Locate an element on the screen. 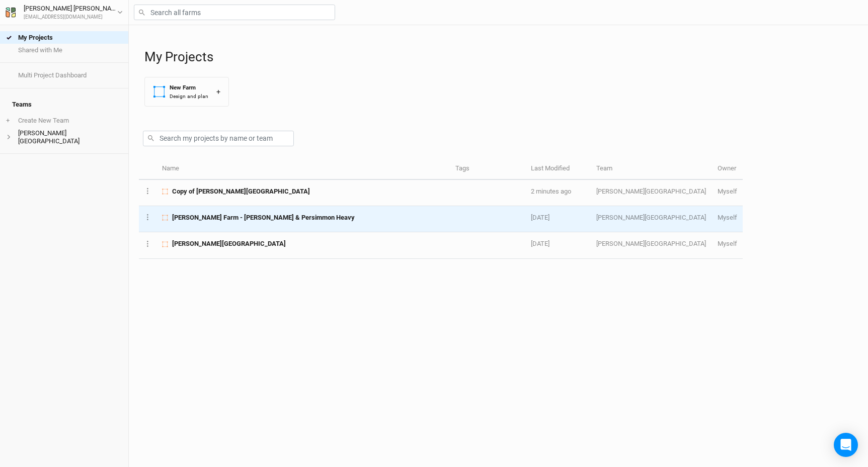 Image resolution: width=868 pixels, height=467 pixels. input: Search my projects by name or team is located at coordinates (219, 139).